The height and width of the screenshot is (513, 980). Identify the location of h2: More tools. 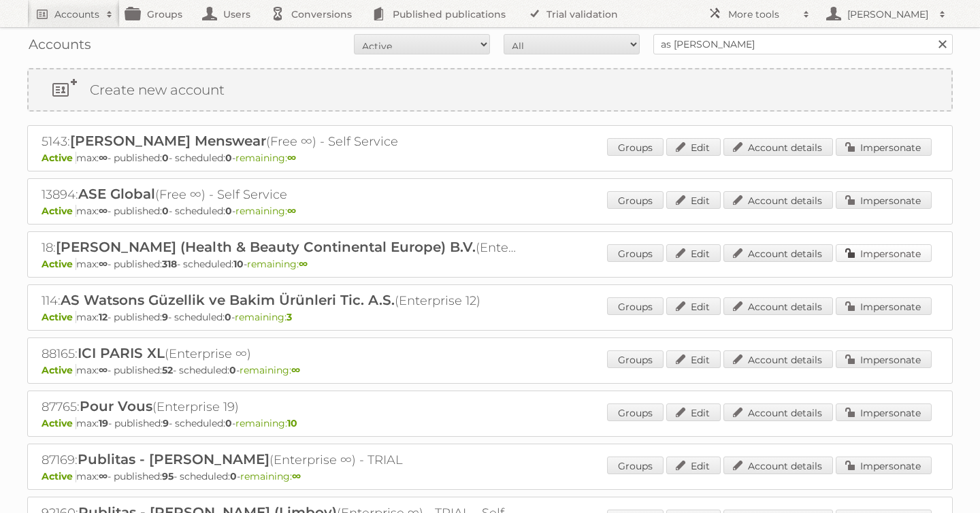
(762, 14).